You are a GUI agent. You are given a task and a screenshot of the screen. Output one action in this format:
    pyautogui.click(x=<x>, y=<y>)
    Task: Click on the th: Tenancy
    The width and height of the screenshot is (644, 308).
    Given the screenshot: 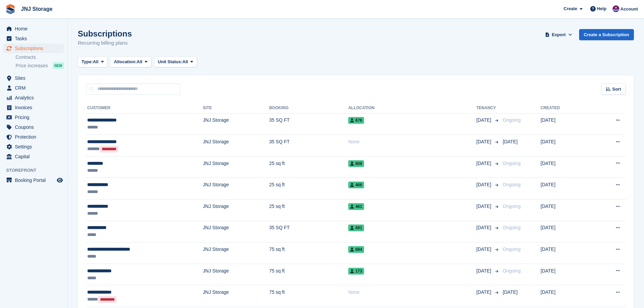 What is the action you would take?
    pyautogui.click(x=488, y=108)
    